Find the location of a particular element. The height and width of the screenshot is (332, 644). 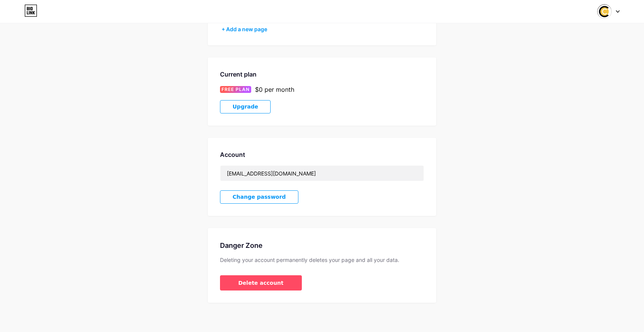

button: Delete account is located at coordinates (261, 282).